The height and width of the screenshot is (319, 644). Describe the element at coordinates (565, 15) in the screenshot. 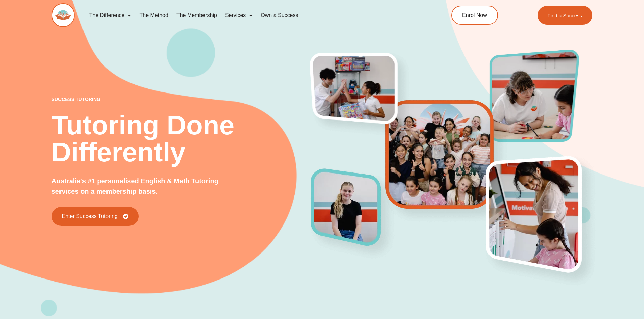

I see `span: Find a Success` at that location.